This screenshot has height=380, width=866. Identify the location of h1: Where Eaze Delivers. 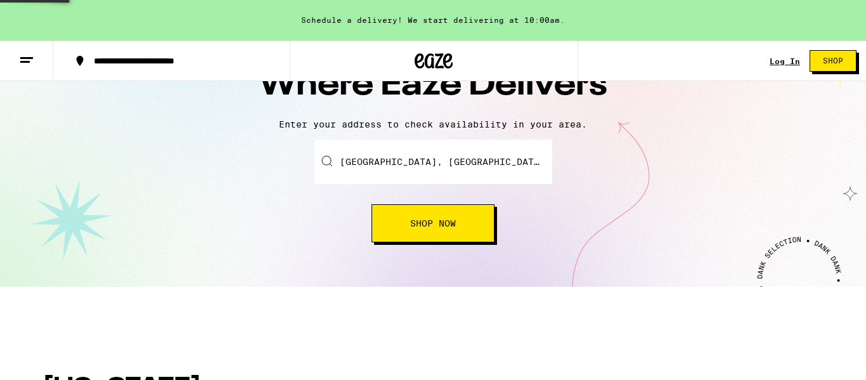
(433, 86).